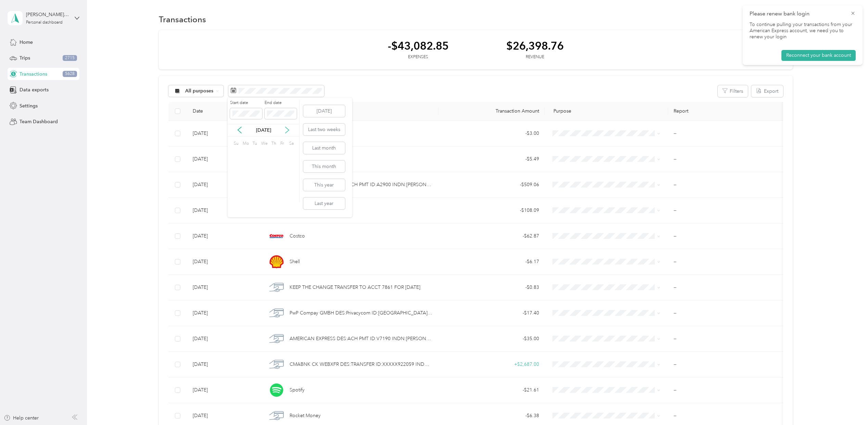 The height and width of the screenshot is (425, 868). Describe the element at coordinates (727, 111) in the screenshot. I see `th: Report` at that location.